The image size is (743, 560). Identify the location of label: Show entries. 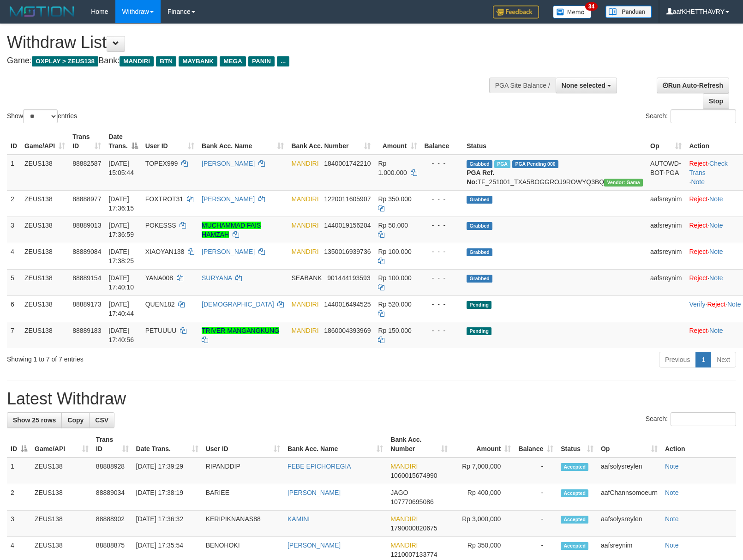
(42, 116).